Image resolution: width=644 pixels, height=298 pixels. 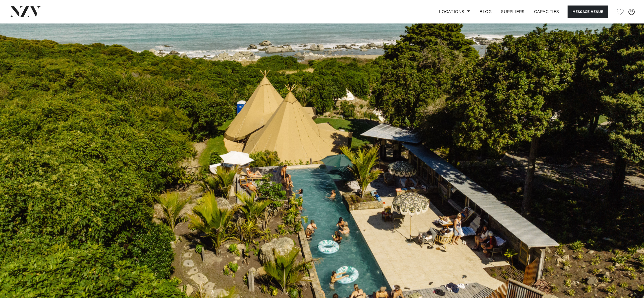 I want to click on a: BLOG, so click(x=486, y=11).